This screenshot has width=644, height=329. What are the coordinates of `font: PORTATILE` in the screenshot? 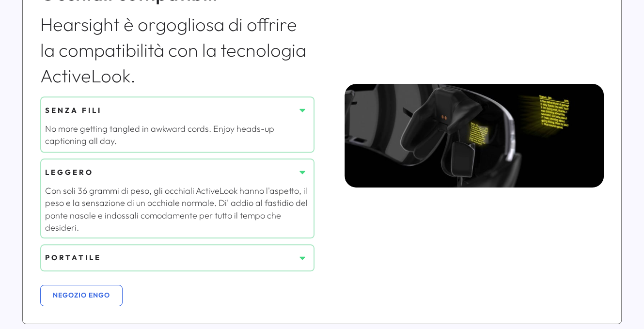 It's located at (73, 258).